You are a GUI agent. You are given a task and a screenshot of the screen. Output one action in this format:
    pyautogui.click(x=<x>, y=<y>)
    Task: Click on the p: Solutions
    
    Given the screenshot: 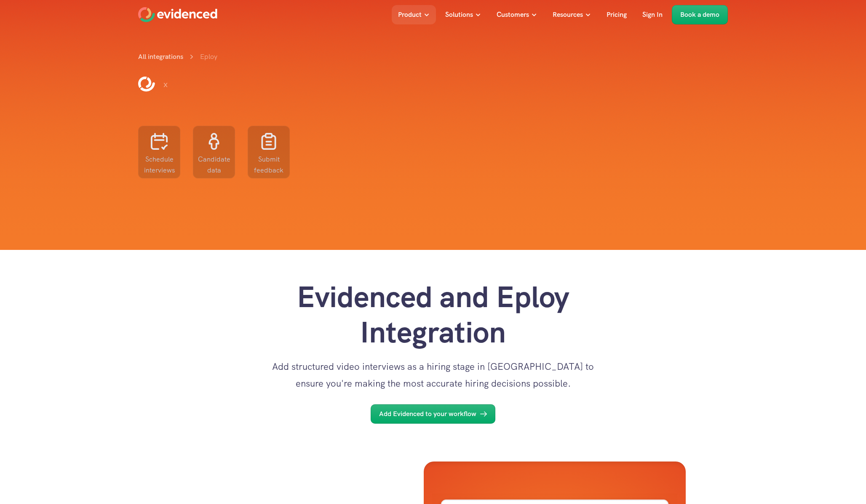 What is the action you would take?
    pyautogui.click(x=459, y=15)
    